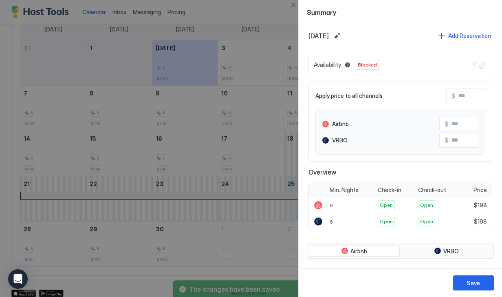 This screenshot has height=297, width=502. What do you see at coordinates (474, 282) in the screenshot?
I see `div: Save` at bounding box center [474, 282].